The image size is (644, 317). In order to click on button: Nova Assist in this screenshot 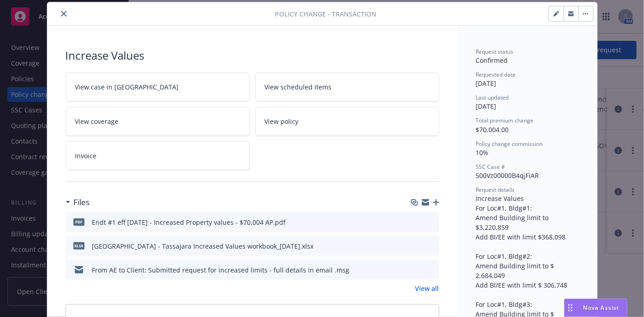, I will do `click(596, 308)`.